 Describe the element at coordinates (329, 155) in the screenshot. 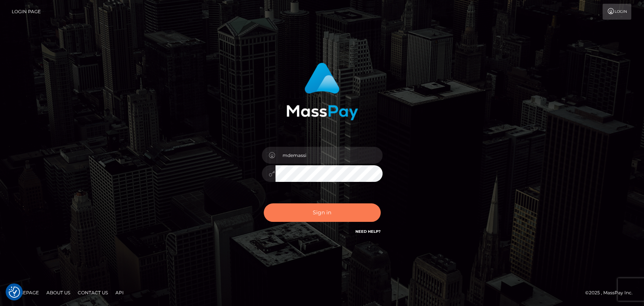

I see `input: Username...` at that location.